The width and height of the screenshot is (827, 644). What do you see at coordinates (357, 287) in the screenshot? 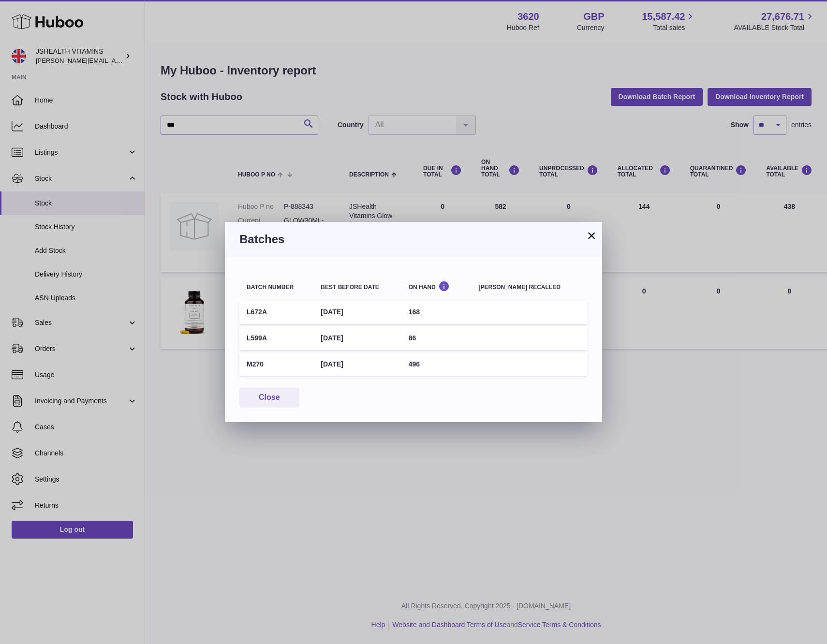
I see `div: Best before date` at bounding box center [357, 287].